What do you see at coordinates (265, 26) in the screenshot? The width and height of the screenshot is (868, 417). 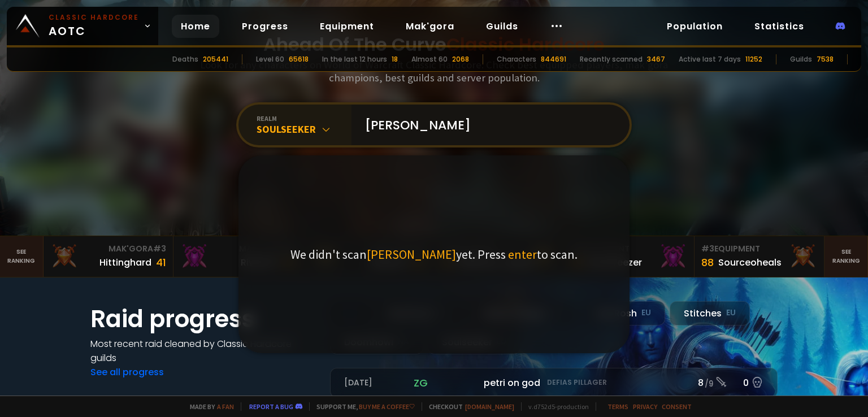 I see `a: Progress` at bounding box center [265, 26].